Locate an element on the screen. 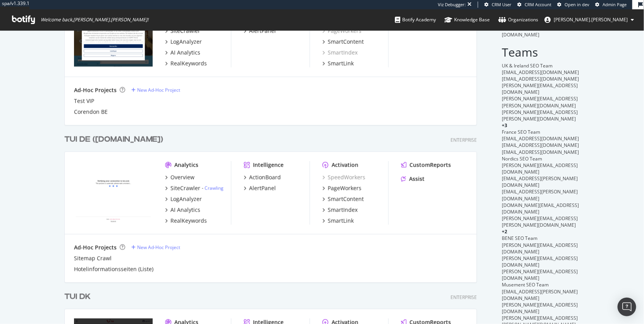  a: CRM Account is located at coordinates (534, 5).